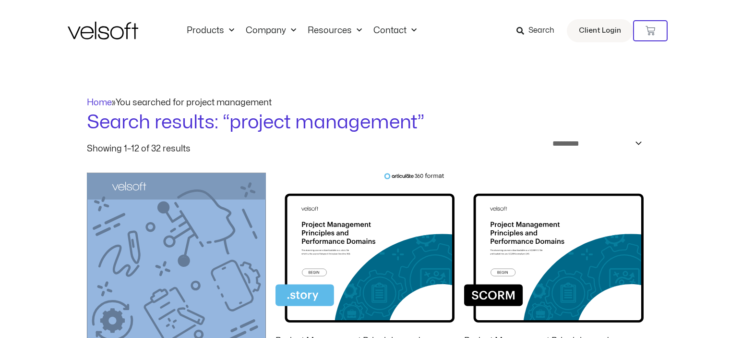 The width and height of the screenshot is (730, 338). I want to click on a: Client Login, so click(600, 31).